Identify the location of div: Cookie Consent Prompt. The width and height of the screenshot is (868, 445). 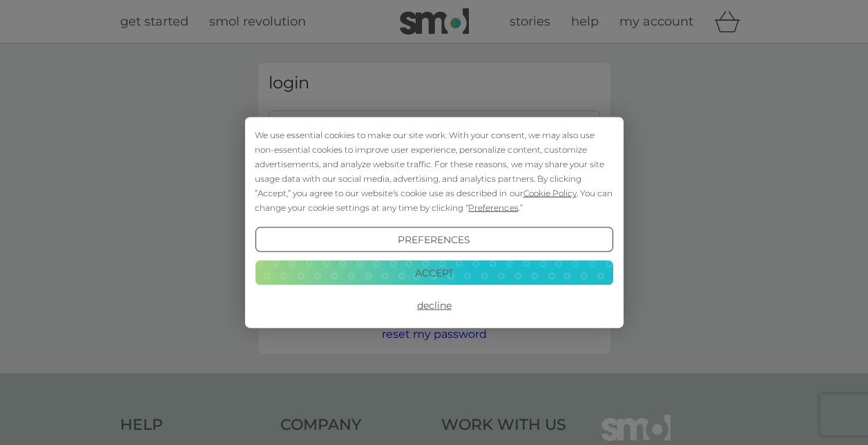
(433, 223).